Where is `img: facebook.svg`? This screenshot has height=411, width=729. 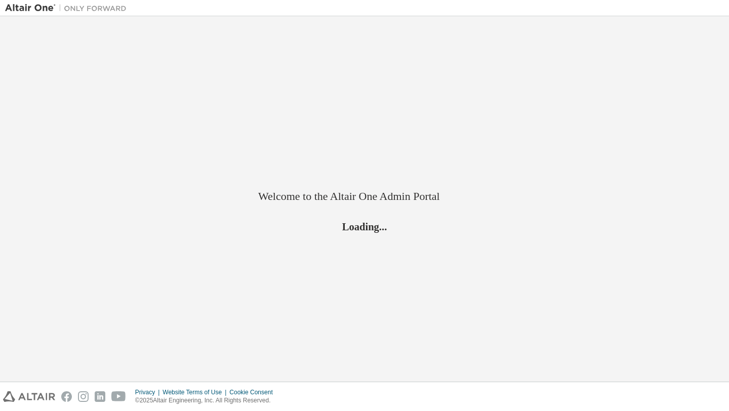
img: facebook.svg is located at coordinates (66, 396).